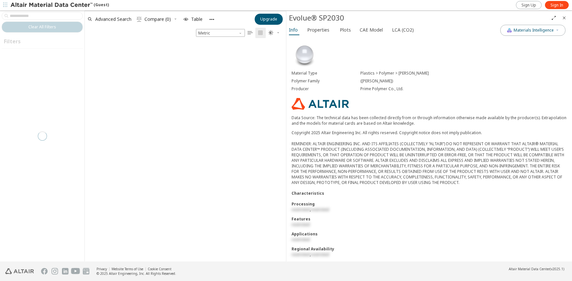  What do you see at coordinates (429, 219) in the screenshot?
I see `div: Features` at bounding box center [429, 219].